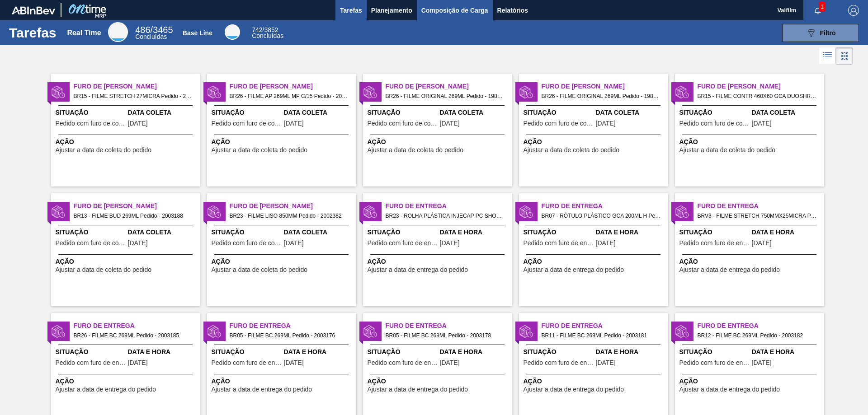  Describe the element at coordinates (757, 96) in the screenshot. I see `span: BR15 - FILME CONTR 460X60 GCA DUOSHRINK Pedido - 2005965` at that location.